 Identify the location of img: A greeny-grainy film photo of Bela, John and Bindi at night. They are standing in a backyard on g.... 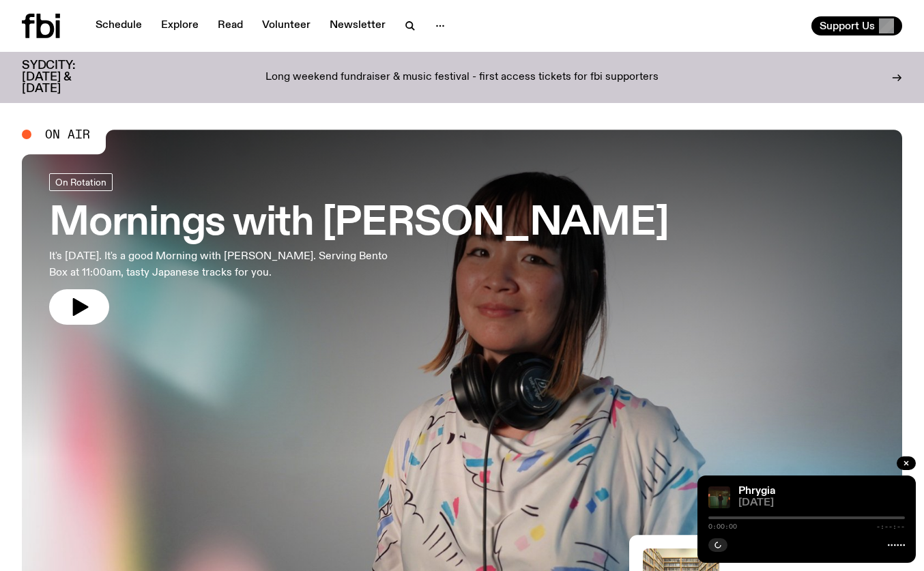
(719, 498).